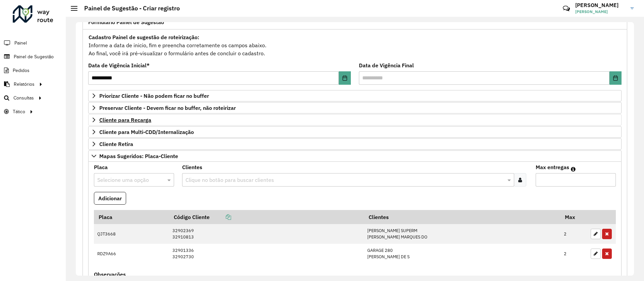  Describe the element at coordinates (126, 22) in the screenshot. I see `span: Formulário Painel de Sugestão` at that location.